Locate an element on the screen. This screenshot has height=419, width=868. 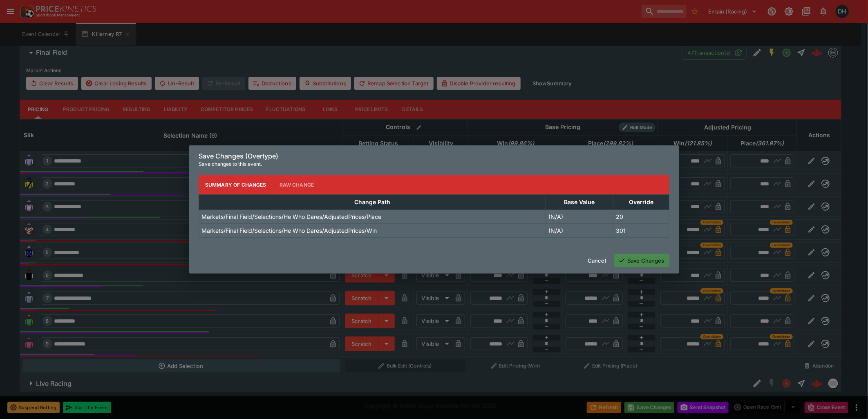
td: 301 is located at coordinates (641, 231).